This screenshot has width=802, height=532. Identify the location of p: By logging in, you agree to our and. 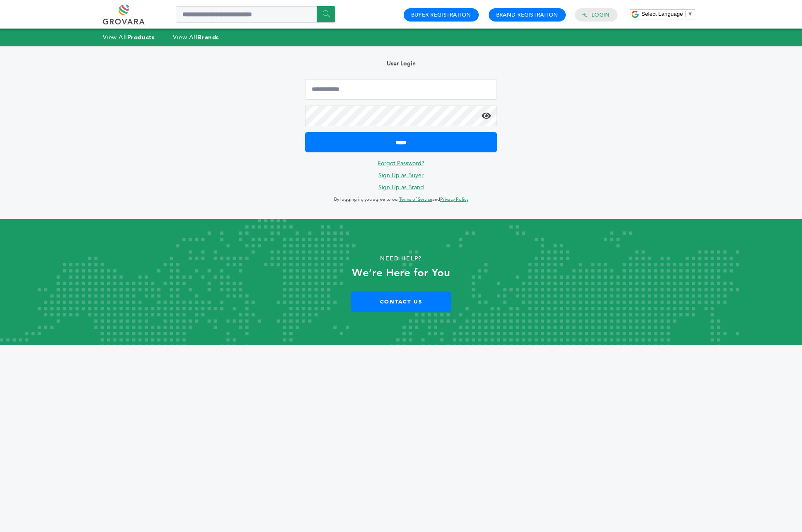
(401, 200).